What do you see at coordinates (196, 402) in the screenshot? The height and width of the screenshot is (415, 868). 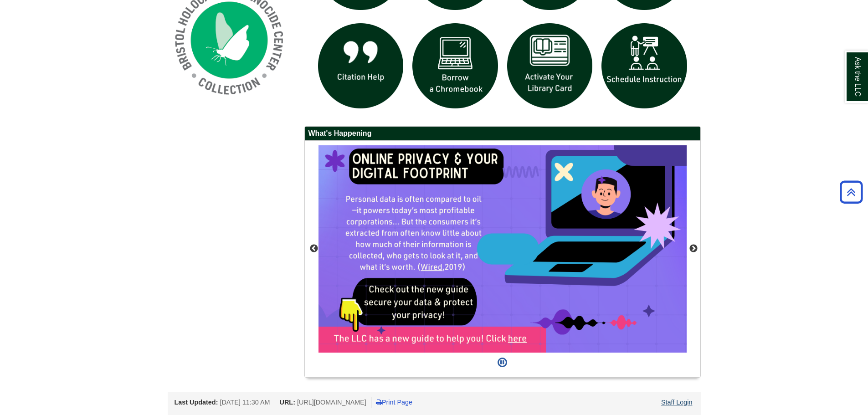 I see `span: Last Updated:` at bounding box center [196, 402].